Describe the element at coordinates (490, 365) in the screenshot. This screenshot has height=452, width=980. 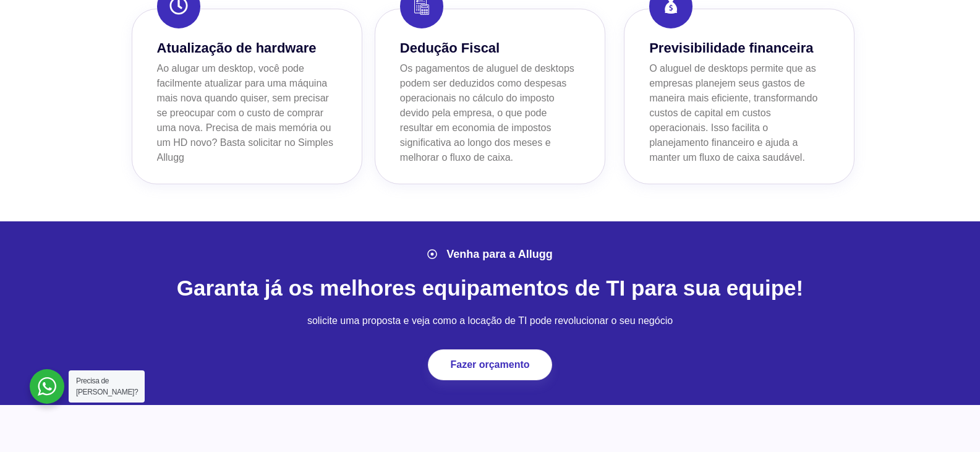
I see `a: Fazer orçamento` at that location.